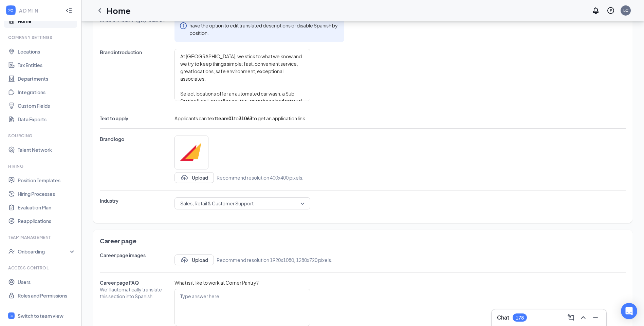  What do you see at coordinates (69, 11) in the screenshot?
I see `svg: Collapse` at bounding box center [69, 11].